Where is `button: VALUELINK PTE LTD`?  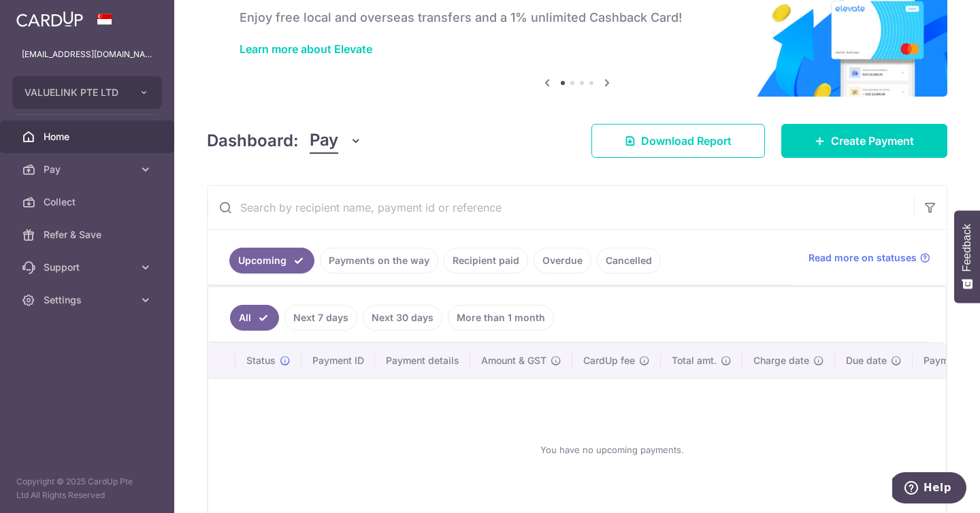
button: VALUELINK PTE LTD is located at coordinates (87, 93).